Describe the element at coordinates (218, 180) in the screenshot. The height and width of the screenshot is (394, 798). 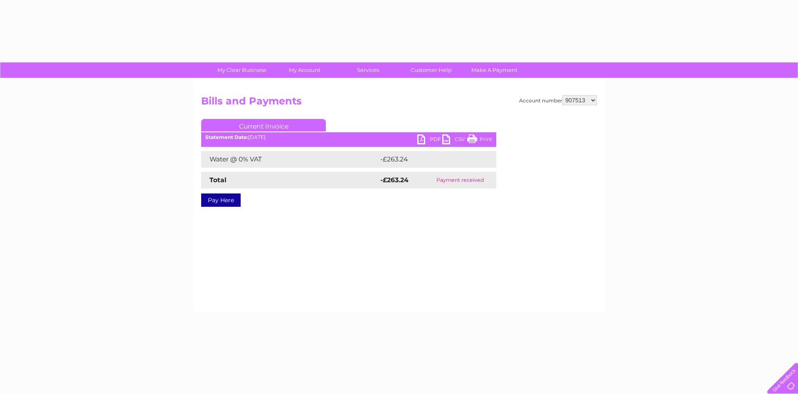
I see `strong: Total` at that location.